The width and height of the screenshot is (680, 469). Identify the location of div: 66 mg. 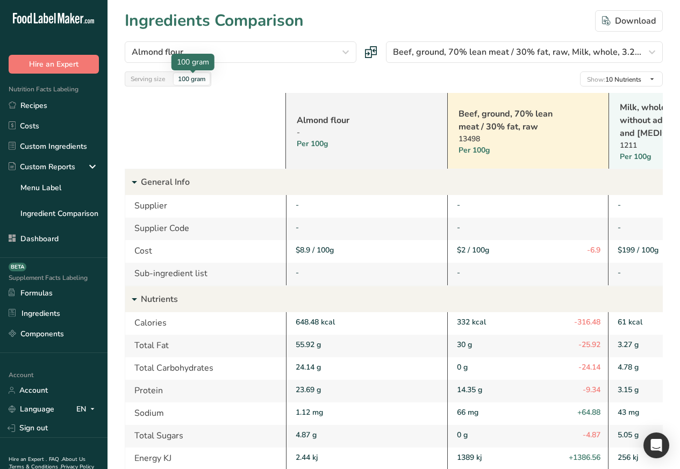
(528, 414).